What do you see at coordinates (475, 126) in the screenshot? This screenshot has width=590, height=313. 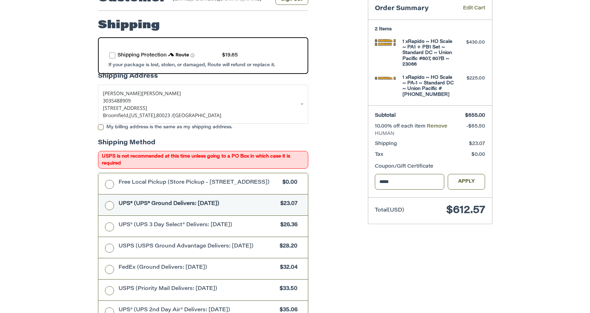 I see `span: -$65.50` at bounding box center [475, 126].